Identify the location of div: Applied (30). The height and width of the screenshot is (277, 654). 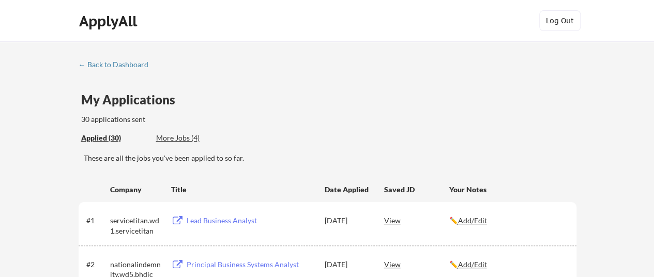
(115, 138).